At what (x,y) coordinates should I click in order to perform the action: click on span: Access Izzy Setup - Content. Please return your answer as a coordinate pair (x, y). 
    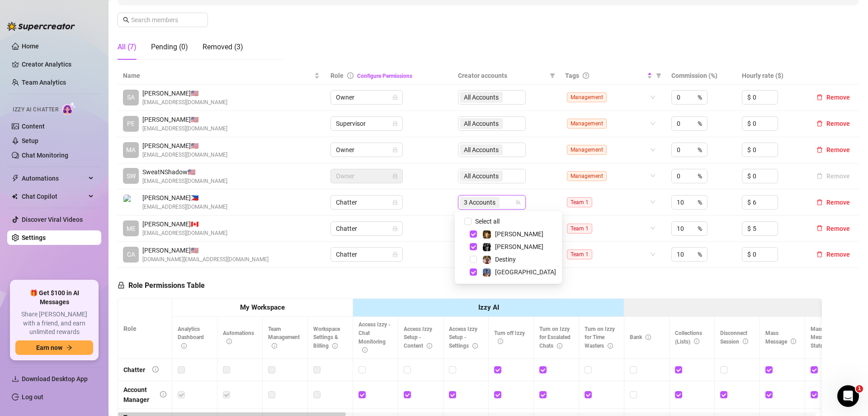
    Looking at the image, I should click on (417, 337).